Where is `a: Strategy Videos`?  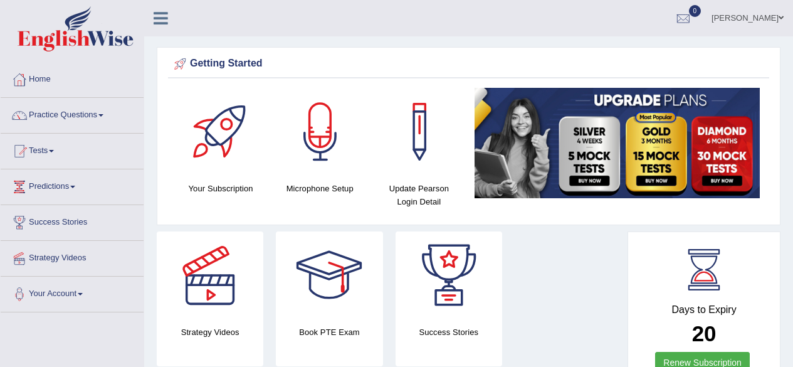 a: Strategy Videos is located at coordinates (72, 256).